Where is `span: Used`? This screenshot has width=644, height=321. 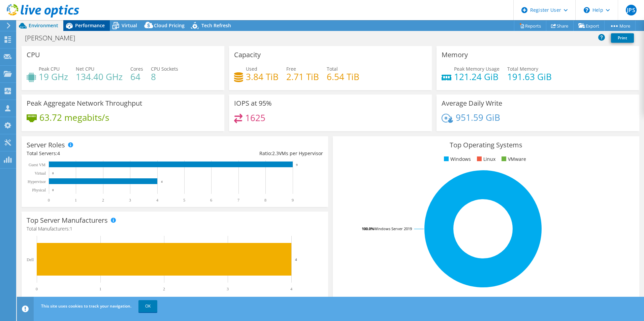 span: Used is located at coordinates (251, 69).